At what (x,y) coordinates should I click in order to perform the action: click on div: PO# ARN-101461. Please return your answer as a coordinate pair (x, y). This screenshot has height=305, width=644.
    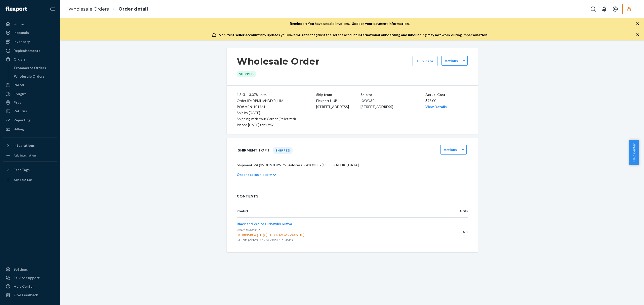
    Looking at the image, I should click on (266, 107).